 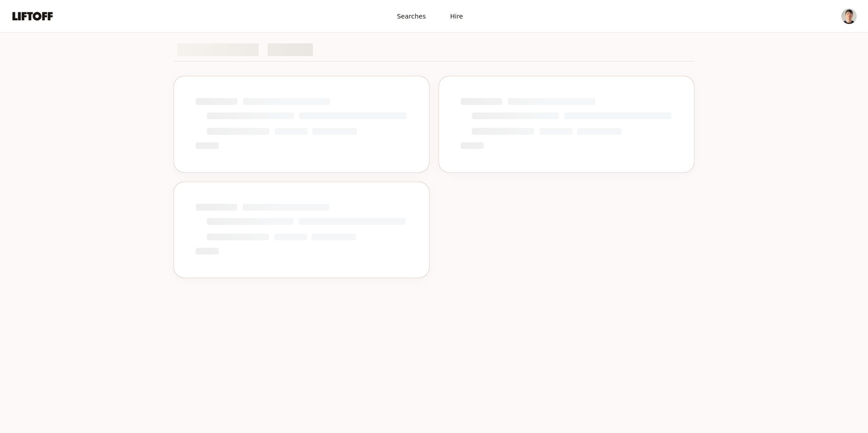 I want to click on a: Searches, so click(x=411, y=15).